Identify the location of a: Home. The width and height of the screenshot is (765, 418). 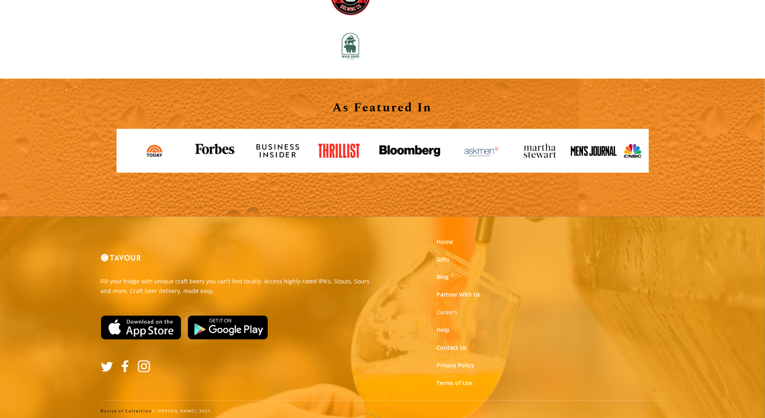
(444, 242).